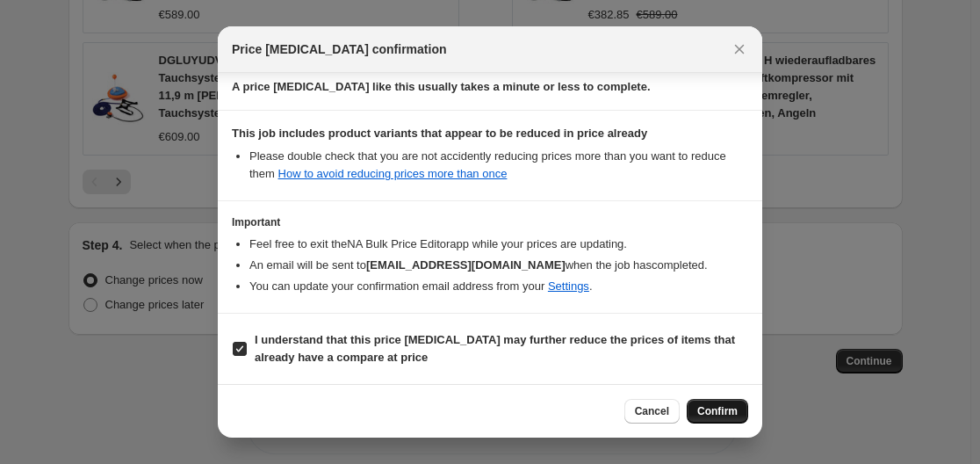 This screenshot has width=980, height=464. I want to click on button: Confirm, so click(718, 411).